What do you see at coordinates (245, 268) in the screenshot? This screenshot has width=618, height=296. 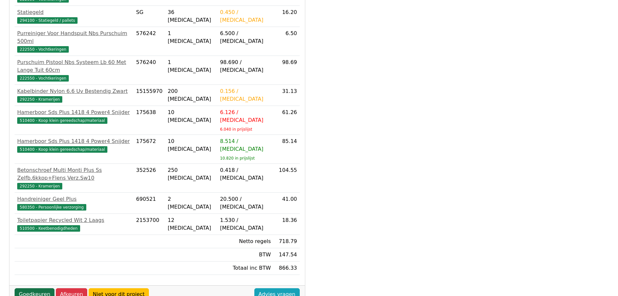 I see `td: Totaal inc BTW` at bounding box center [245, 268].